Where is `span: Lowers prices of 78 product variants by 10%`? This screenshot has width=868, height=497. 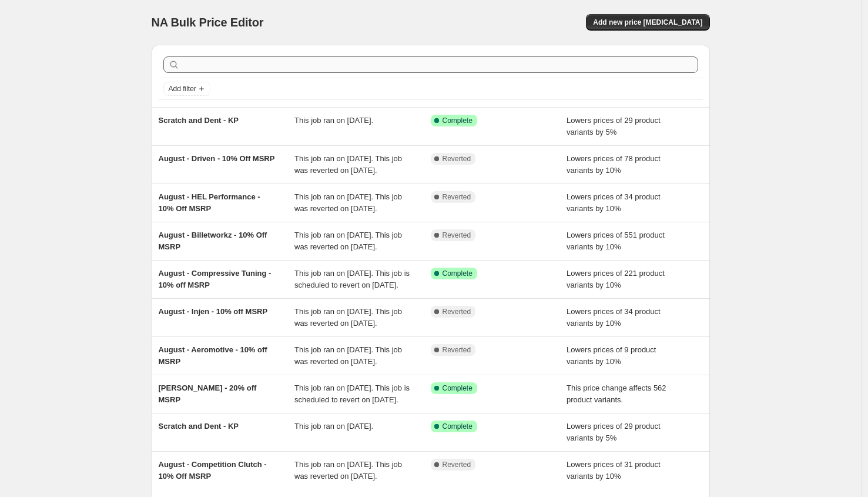 span: Lowers prices of 78 product variants by 10% is located at coordinates (614, 164).